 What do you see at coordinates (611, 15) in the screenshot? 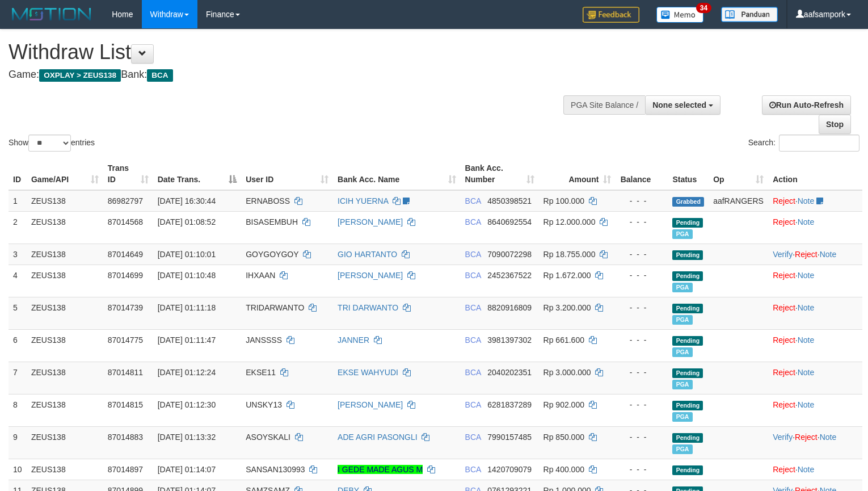
I see `img: Feedback.jpg` at bounding box center [611, 15].